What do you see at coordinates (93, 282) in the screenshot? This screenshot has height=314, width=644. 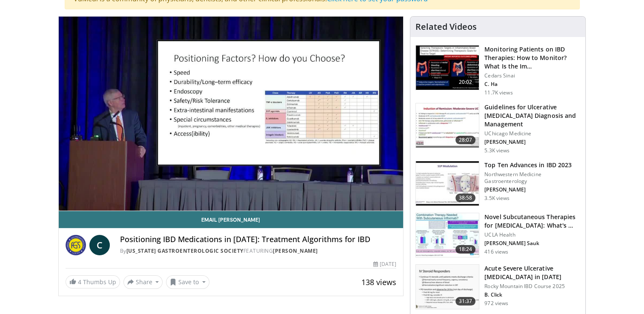 I see `a: 4 Thumbs Up` at bounding box center [93, 282].